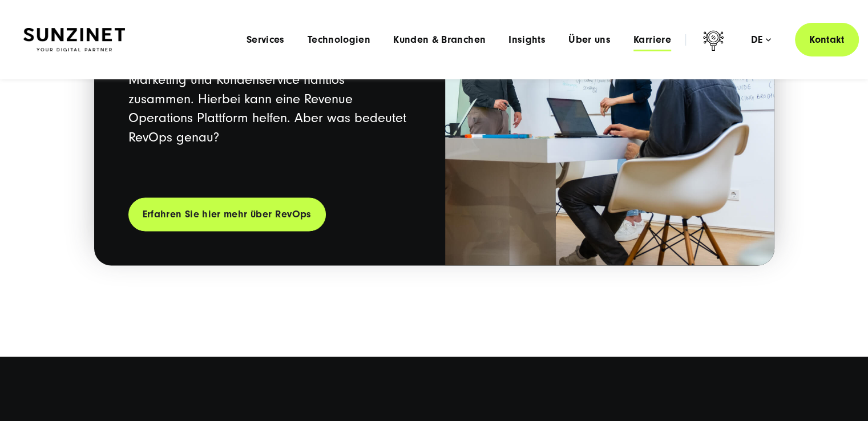 The height and width of the screenshot is (421, 868). What do you see at coordinates (266, 40) in the screenshot?
I see `a: Services` at bounding box center [266, 40].